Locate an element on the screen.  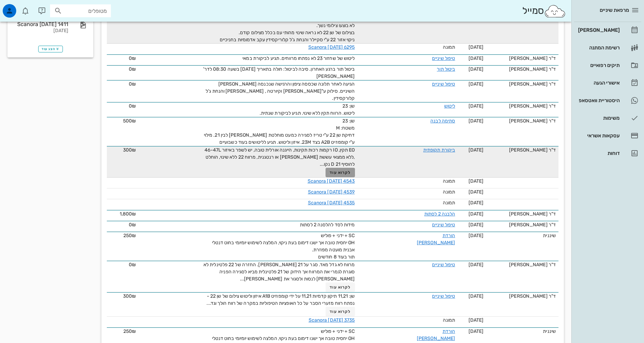
div: משימות is located at coordinates (598, 118).